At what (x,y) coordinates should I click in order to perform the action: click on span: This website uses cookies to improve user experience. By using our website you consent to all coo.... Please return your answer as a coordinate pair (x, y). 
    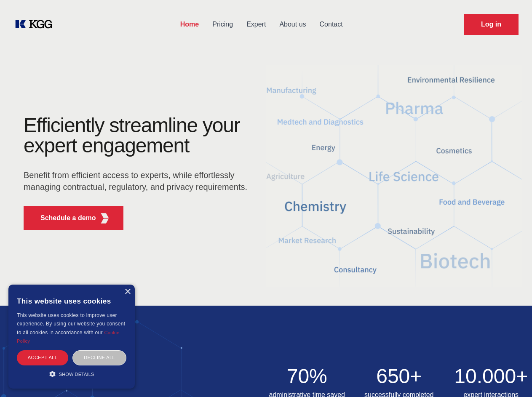
    Looking at the image, I should click on (71, 324).